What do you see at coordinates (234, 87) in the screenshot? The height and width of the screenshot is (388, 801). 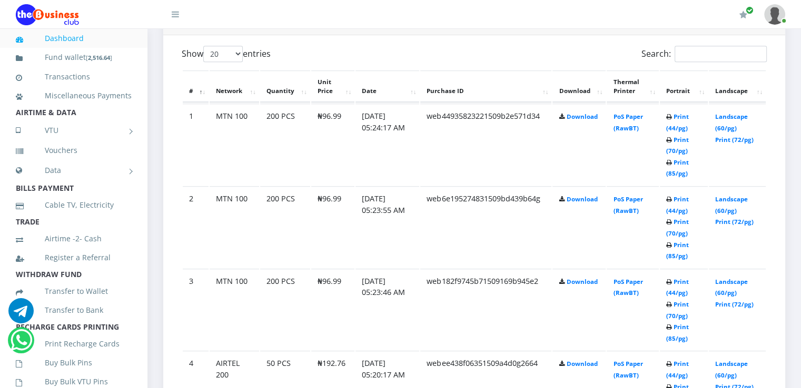 I see `th: Network: activate to sort column ascending` at bounding box center [234, 87].